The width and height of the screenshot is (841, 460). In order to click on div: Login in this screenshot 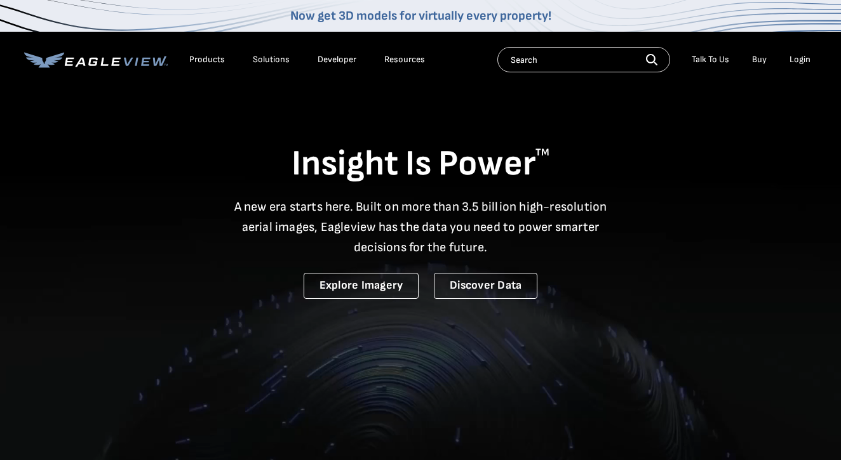, I will do `click(799, 60)`.